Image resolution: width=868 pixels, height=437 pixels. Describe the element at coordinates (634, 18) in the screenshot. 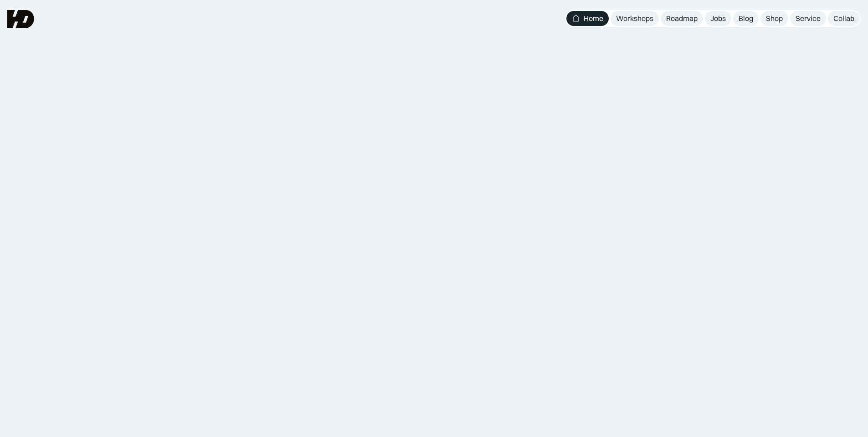

I see `a: Workshops` at that location.